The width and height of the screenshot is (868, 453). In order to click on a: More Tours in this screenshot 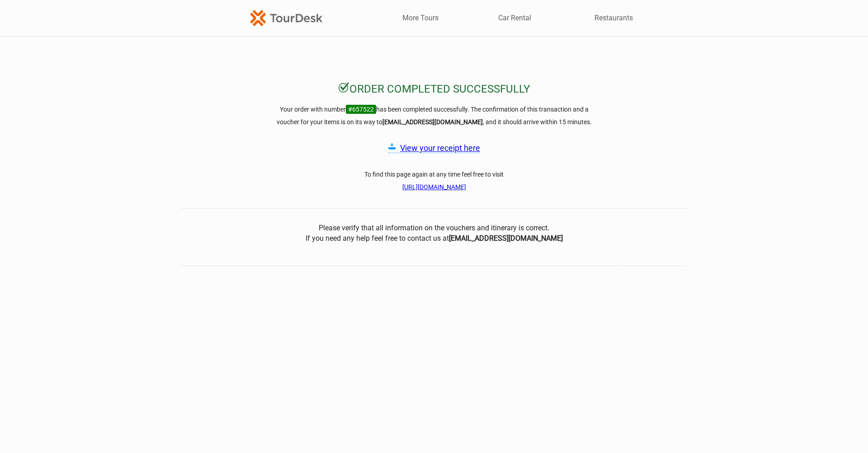, I will do `click(420, 18)`.